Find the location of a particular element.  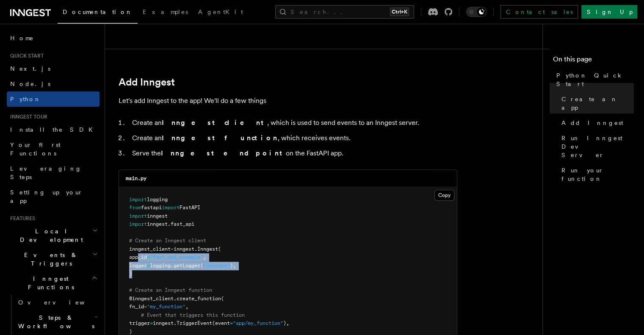

span: Events & Triggers is located at coordinates (49, 259).